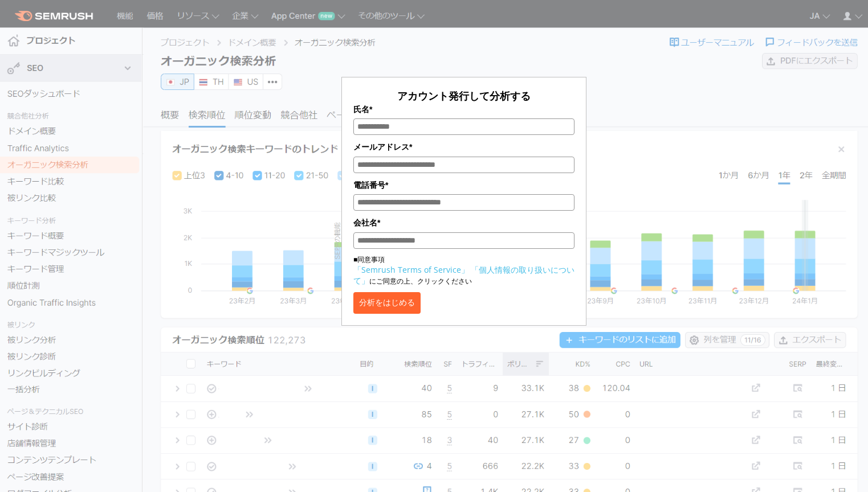 The height and width of the screenshot is (492, 868). I want to click on p: ■同意事項 にご同意の上、クリックください, so click(464, 270).